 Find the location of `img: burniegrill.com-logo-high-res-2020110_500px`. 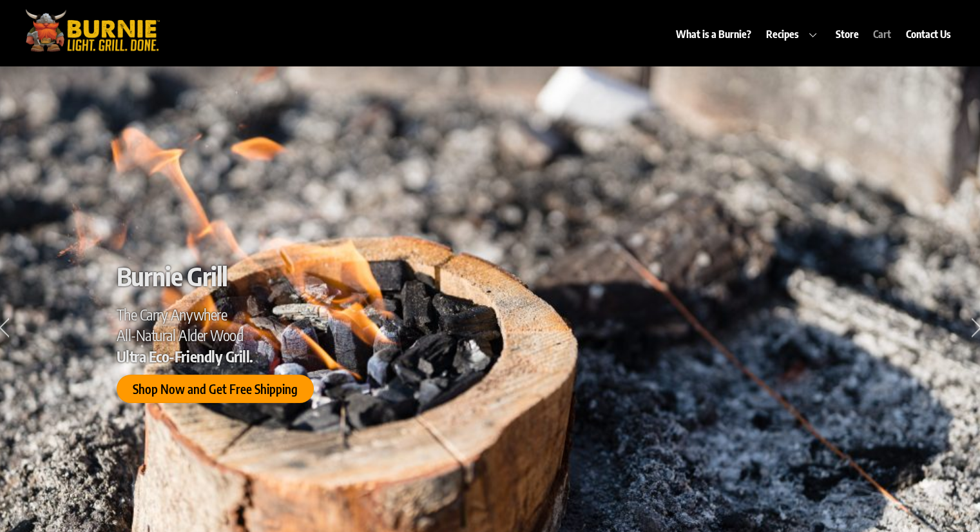

img: burniegrill.com-logo-high-res-2020110_500px is located at coordinates (92, 30).